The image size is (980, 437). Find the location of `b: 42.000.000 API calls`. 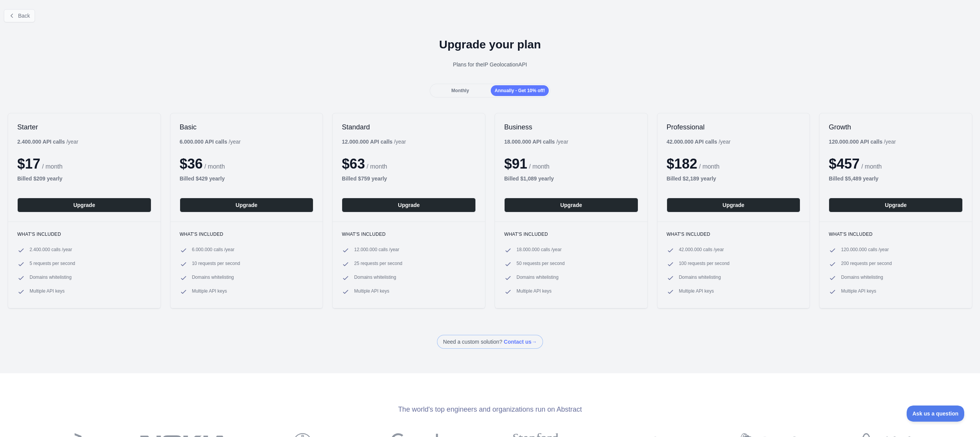

b: 42.000.000 API calls is located at coordinates (692, 142).